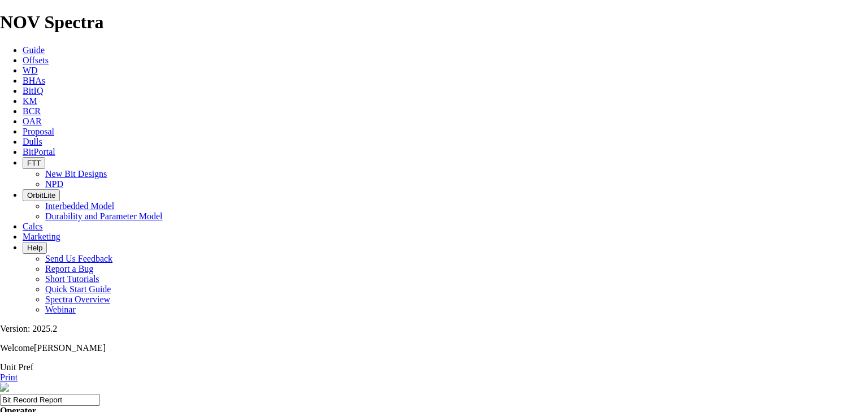 Image resolution: width=868 pixels, height=412 pixels. I want to click on a: Short Tutorials, so click(73, 279).